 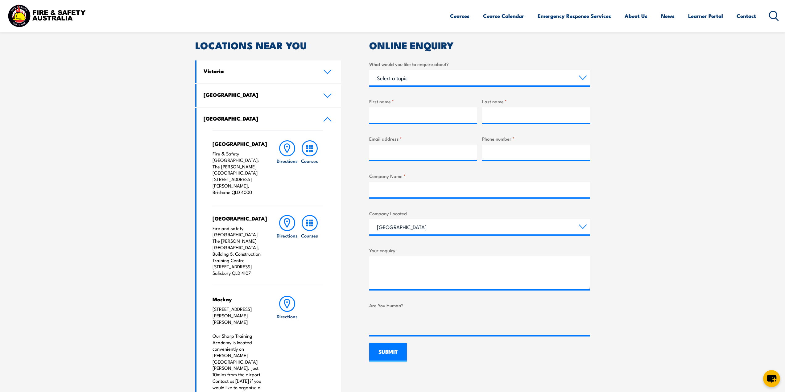 What do you see at coordinates (636, 16) in the screenshot?
I see `a: About Us` at bounding box center [636, 16].